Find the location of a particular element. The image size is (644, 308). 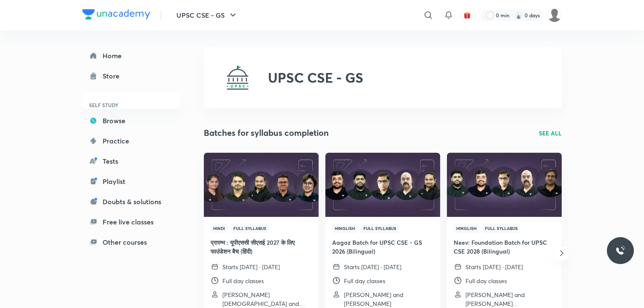

img: Company Logo is located at coordinates (116, 14).